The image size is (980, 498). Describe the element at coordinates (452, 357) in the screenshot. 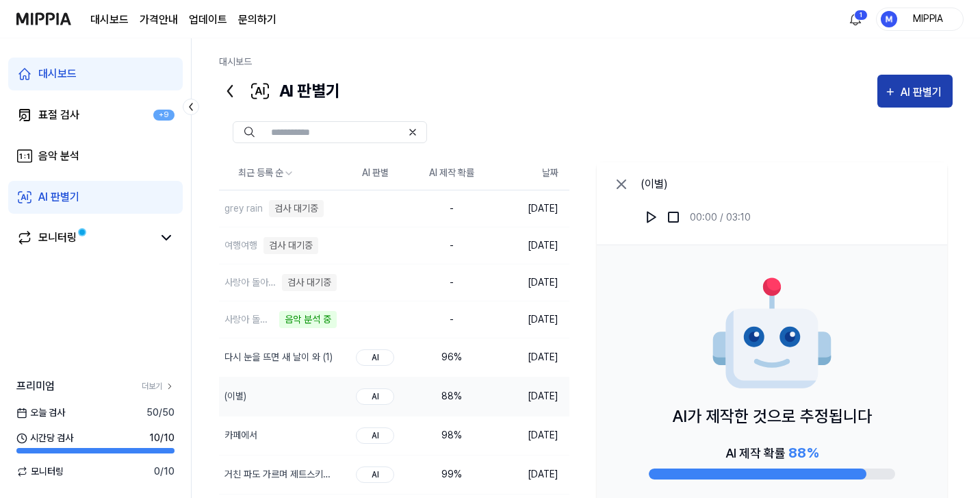

I see `div: 96 %` at that location.